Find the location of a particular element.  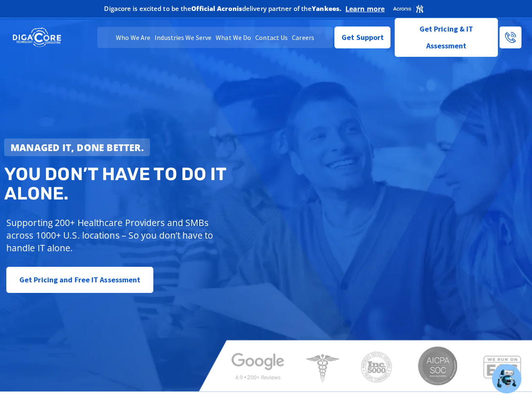

a: Industries We Serve is located at coordinates (183, 37).